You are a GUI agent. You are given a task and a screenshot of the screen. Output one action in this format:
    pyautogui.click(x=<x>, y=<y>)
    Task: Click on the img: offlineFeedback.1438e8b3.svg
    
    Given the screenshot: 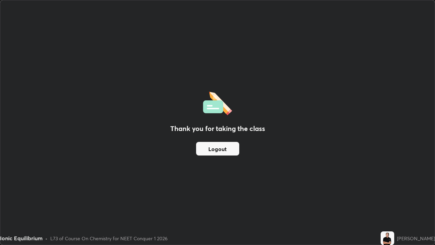 What is the action you would take?
    pyautogui.click(x=217, y=102)
    